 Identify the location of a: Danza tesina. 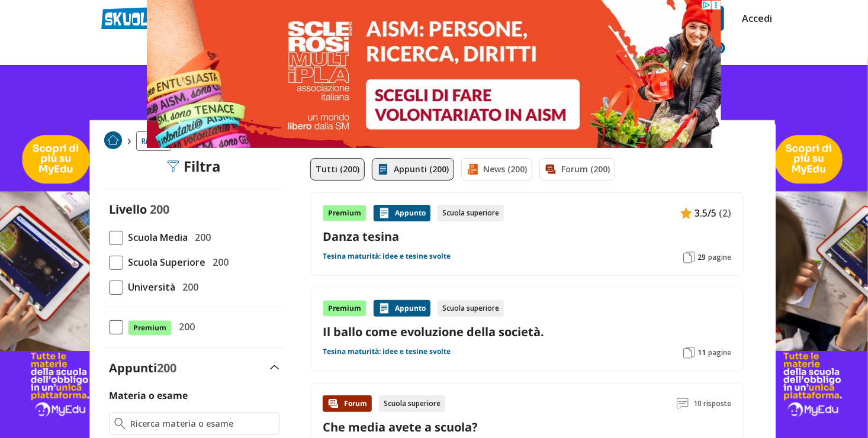
(527, 236).